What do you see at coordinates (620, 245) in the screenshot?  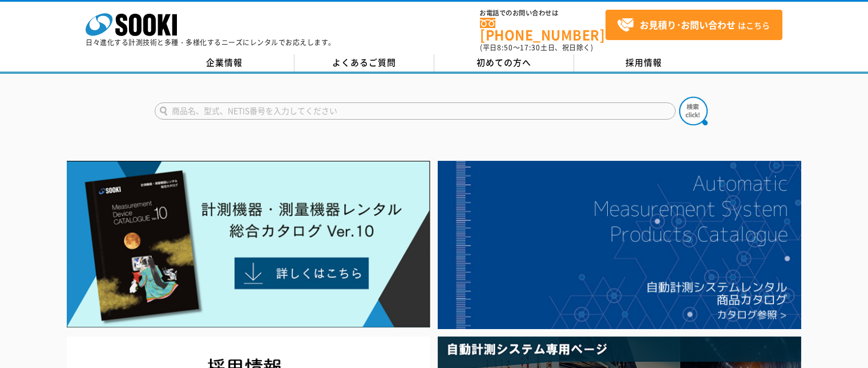 I see `img: 自動計測システムカタログ` at bounding box center [620, 245].